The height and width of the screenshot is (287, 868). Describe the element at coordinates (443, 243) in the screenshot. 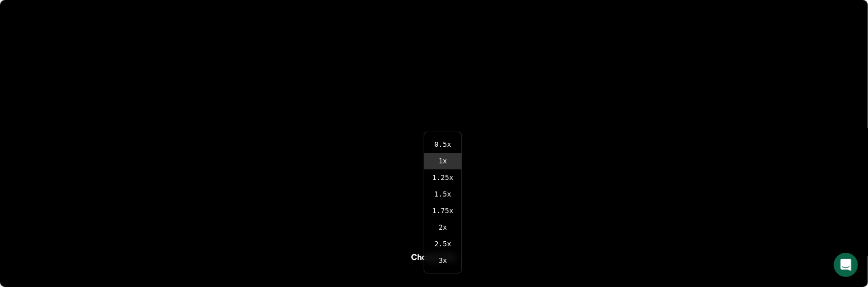

I see `li: 2.5 x` at that location.